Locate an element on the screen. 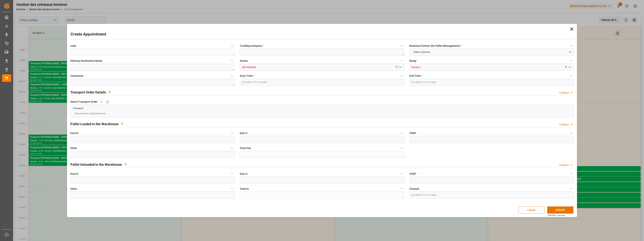 Image resolution: width=644 pixels, height=241 pixels. button: code is located at coordinates (232, 46).